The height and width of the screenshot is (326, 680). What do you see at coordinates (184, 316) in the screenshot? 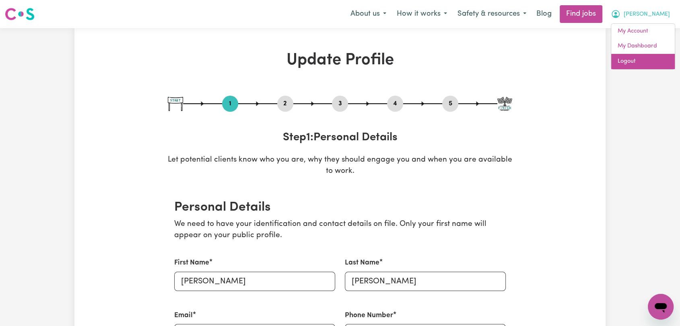
I see `label: Email` at bounding box center [184, 316].